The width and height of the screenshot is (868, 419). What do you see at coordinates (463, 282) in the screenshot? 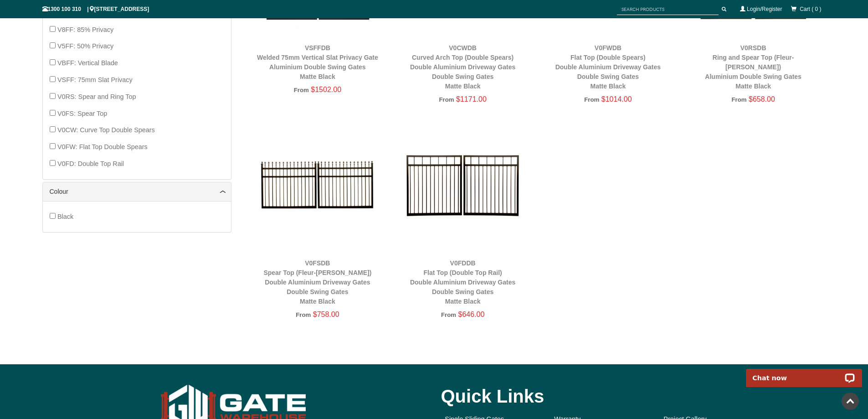
I see `a: V0FDDBFlat Top (Double Top Rail)Double Aluminium Driveway GatesDouble Swing GatesMatte Black` at bounding box center [463, 282].